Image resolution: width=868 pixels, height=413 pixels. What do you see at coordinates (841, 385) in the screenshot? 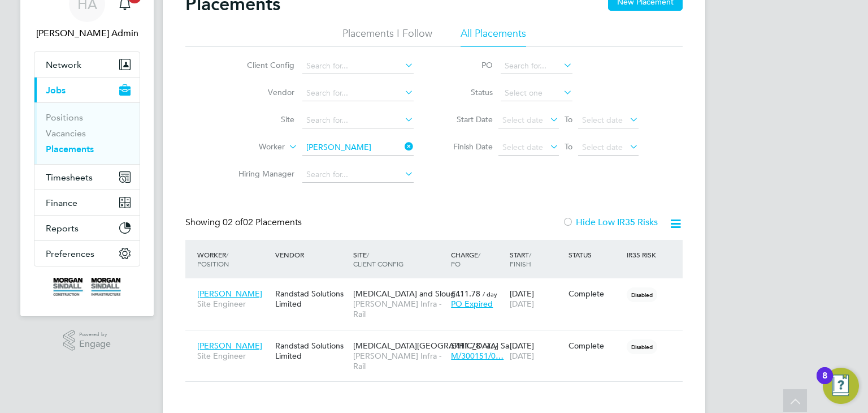
I see `button: Open Resource Center, 8 new notifications` at bounding box center [841, 385].